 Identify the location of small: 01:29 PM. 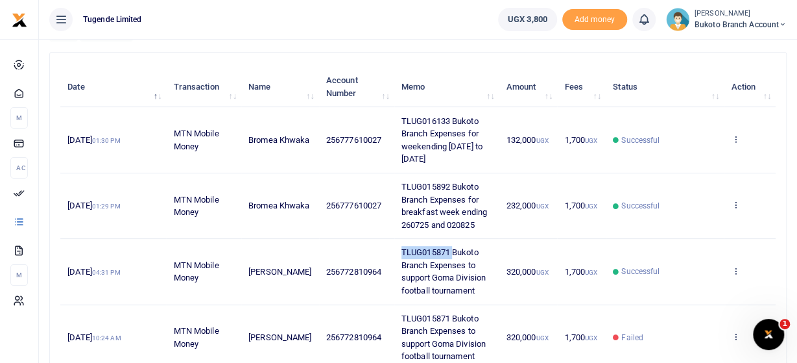
(106, 206).